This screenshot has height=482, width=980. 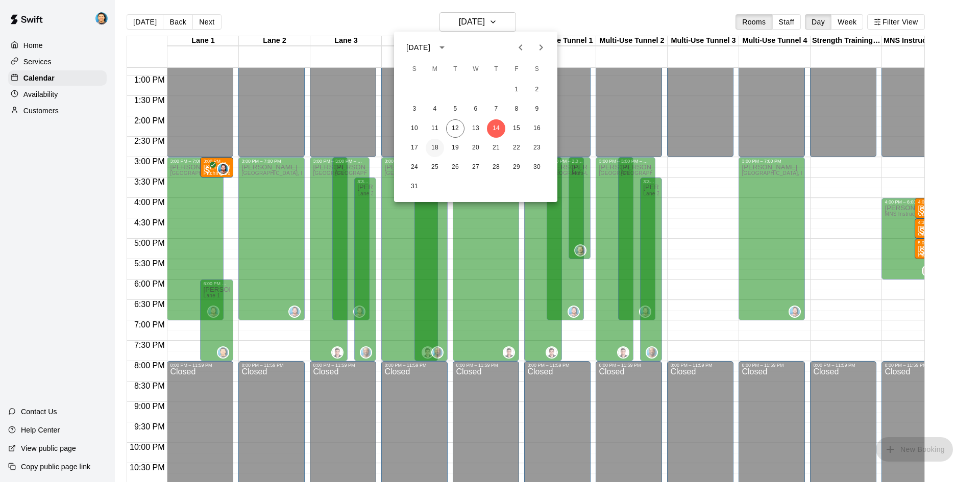 I want to click on button: 18, so click(x=435, y=148).